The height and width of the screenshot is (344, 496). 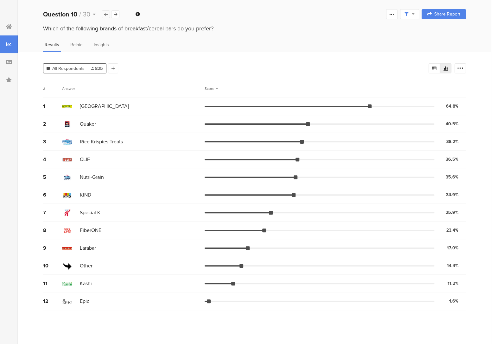 What do you see at coordinates (67, 284) in the screenshot?
I see `img: d3718dnoaommpf.cloudfront.net%2Fitem%2F6893956b8b6b93595c7a.png` at bounding box center [67, 284].